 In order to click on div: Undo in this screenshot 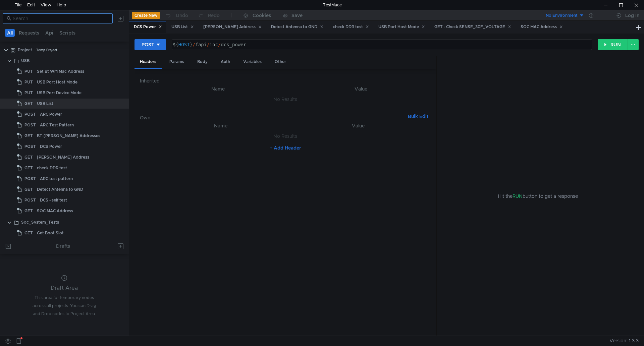, I will do `click(182, 16)`.